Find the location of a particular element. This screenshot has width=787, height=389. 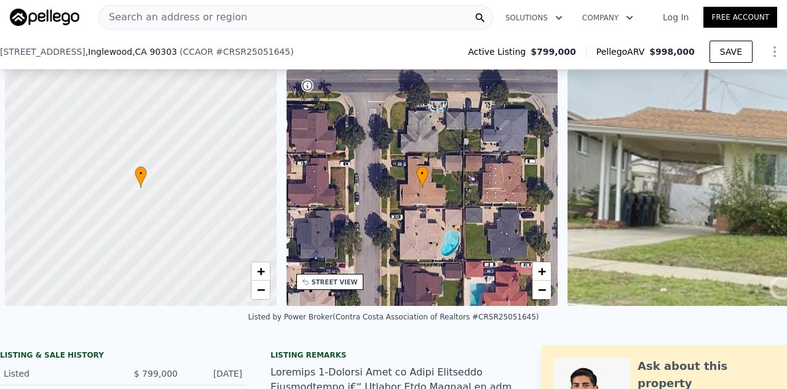

span: Active Listing is located at coordinates (499, 52).